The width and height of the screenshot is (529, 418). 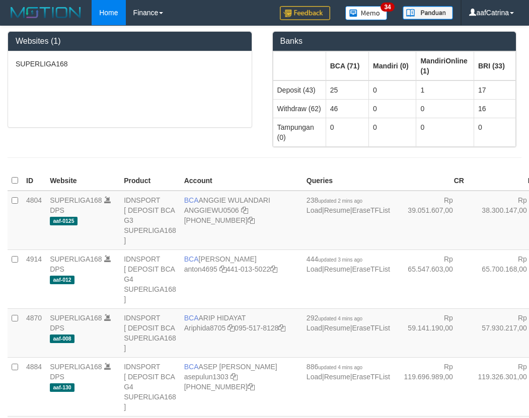 What do you see at coordinates (387, 7) in the screenshot?
I see `span: 34` at bounding box center [387, 7].